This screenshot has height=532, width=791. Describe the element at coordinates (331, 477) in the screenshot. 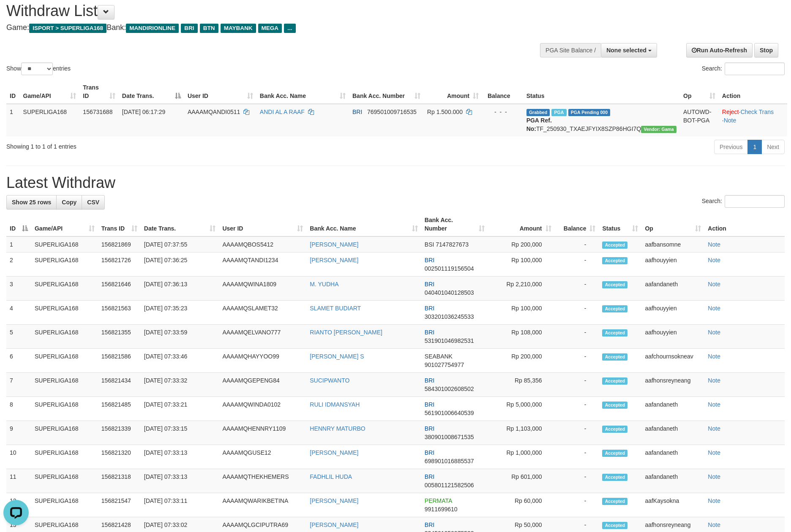

I see `a: FADHLIL HUDA` at that location.